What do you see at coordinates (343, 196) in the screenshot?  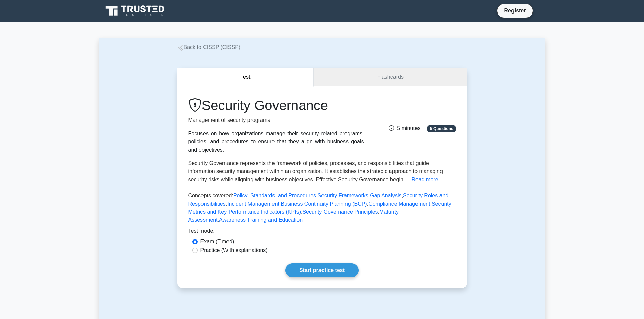 I see `a: Security Frameworks` at bounding box center [343, 196].